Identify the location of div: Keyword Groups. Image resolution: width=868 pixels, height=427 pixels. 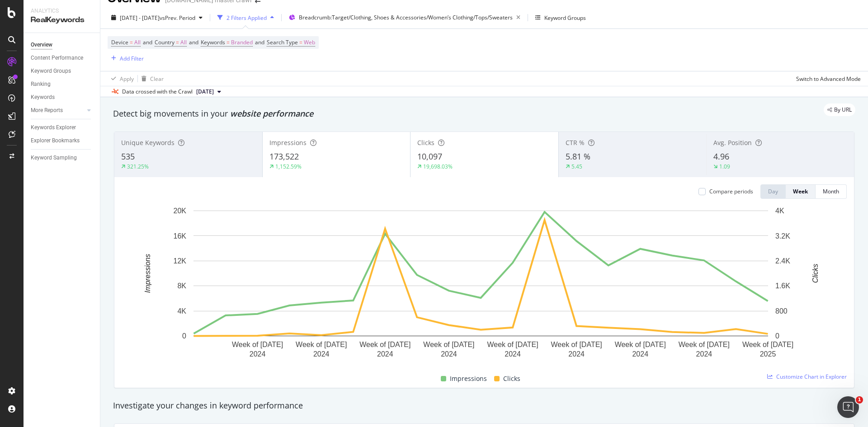
(51, 71).